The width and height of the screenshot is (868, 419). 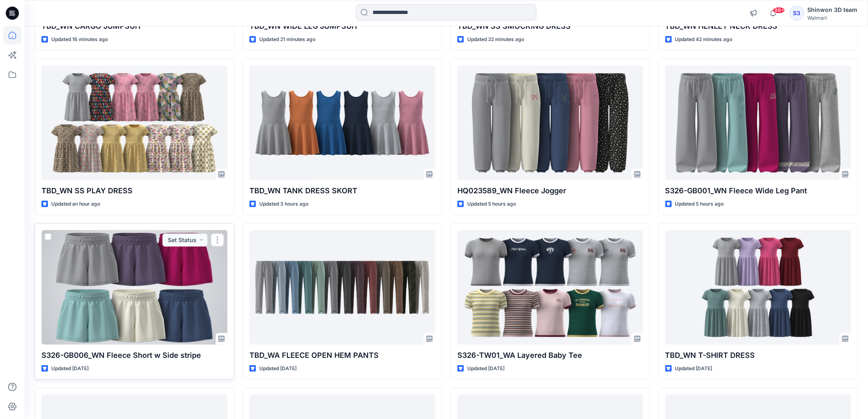 I want to click on p: TBD_WN TANK DRESS SKORT, so click(x=342, y=191).